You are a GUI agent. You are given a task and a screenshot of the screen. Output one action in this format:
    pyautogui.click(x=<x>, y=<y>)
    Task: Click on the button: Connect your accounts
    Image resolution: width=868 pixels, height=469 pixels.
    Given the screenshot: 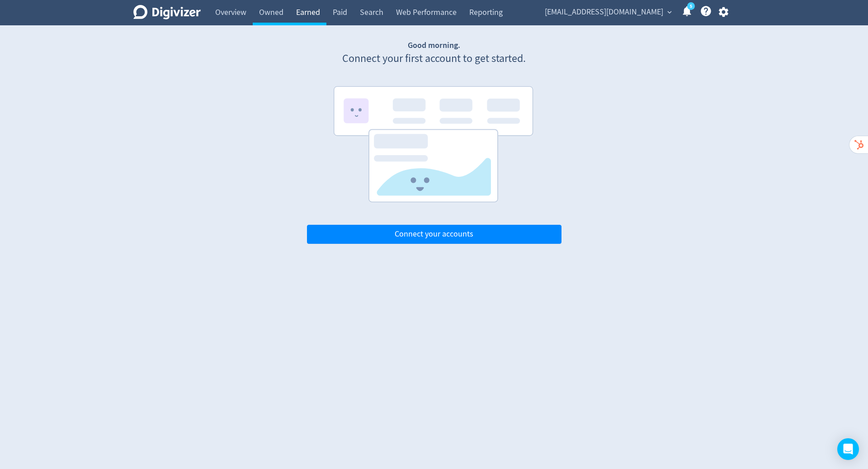 What is the action you would take?
    pyautogui.click(x=434, y=234)
    